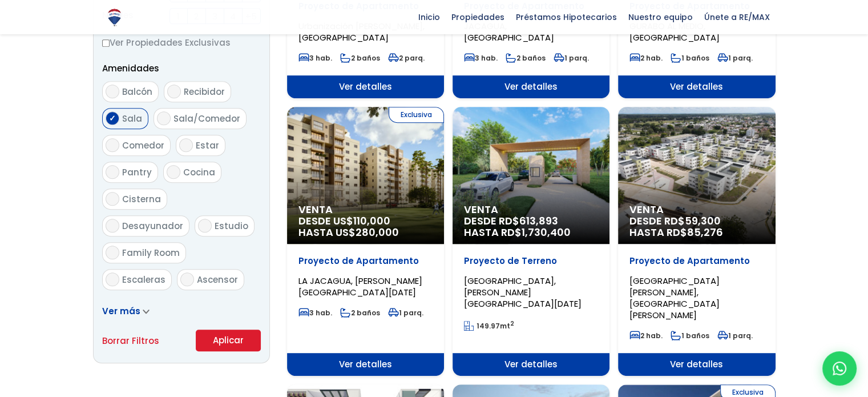 This screenshot has height=397, width=868. I want to click on input: Comedor, so click(112, 145).